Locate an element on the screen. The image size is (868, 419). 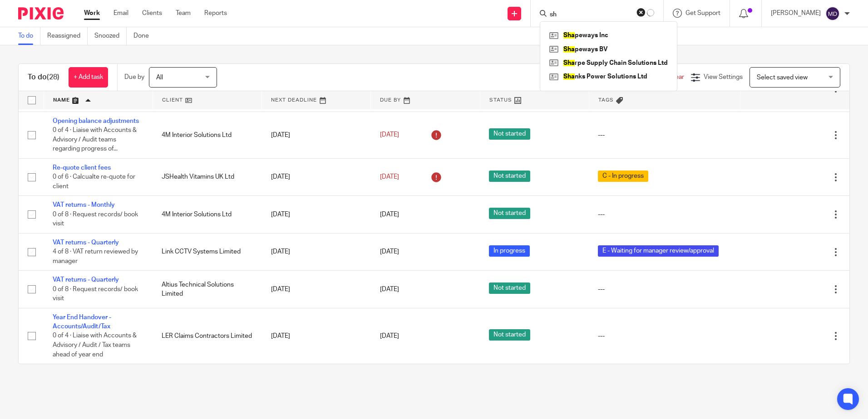
td: Link CCTV Systems Limited is located at coordinates (207, 252).